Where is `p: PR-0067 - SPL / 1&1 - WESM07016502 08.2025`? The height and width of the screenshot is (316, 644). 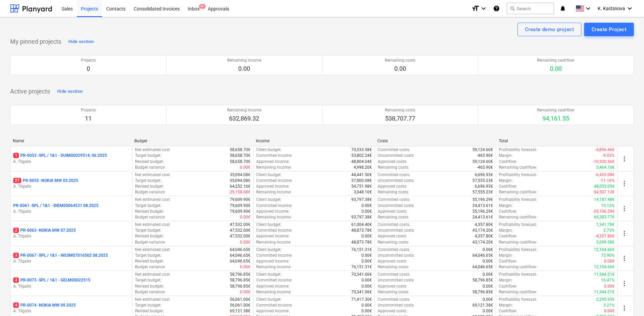
p: PR-0067 - SPL / 1&1 - WESM07016502 08.2025 is located at coordinates (60, 256).